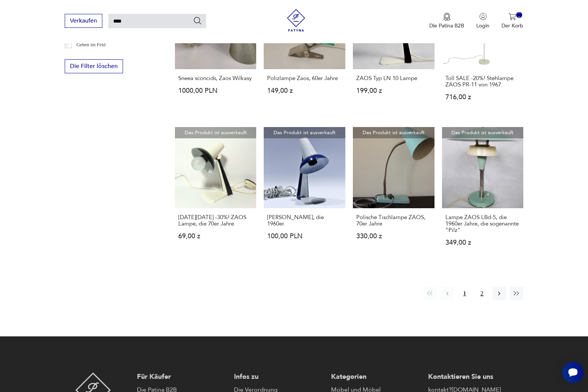 This screenshot has height=392, width=588. I want to click on button: 2, so click(482, 293).